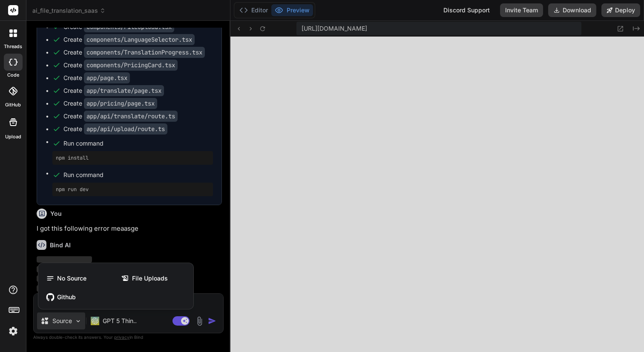  What do you see at coordinates (71, 278) in the screenshot?
I see `span: No Source` at bounding box center [71, 278].